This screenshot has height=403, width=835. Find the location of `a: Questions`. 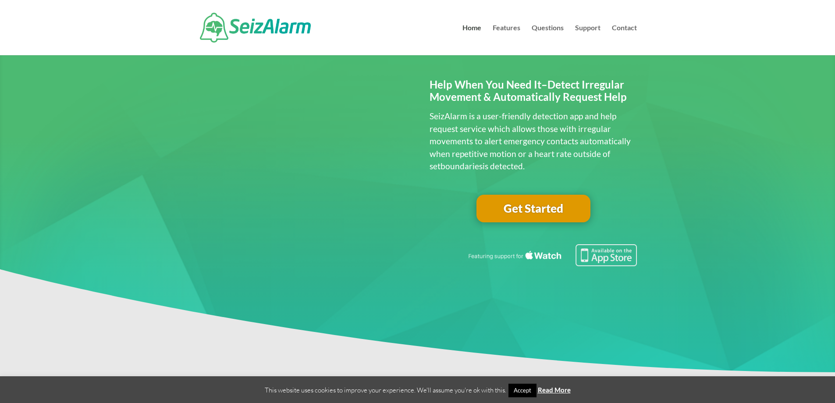

a: Questions is located at coordinates (547, 40).